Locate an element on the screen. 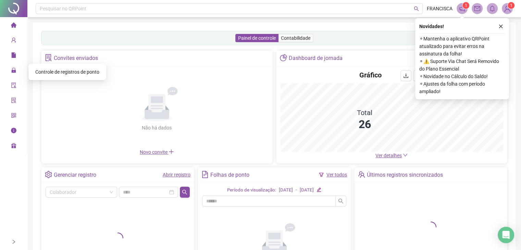 This screenshot has height=250, width=521. a: Ver detalhes down is located at coordinates (391, 155).